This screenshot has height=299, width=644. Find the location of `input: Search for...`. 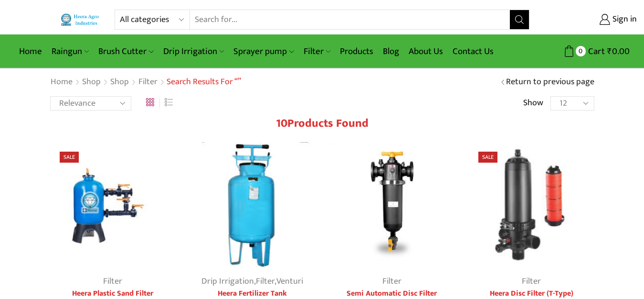

input: Search for... is located at coordinates (350, 19).